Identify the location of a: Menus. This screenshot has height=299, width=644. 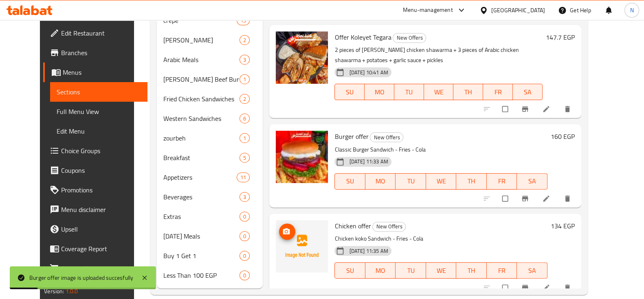
(95, 72).